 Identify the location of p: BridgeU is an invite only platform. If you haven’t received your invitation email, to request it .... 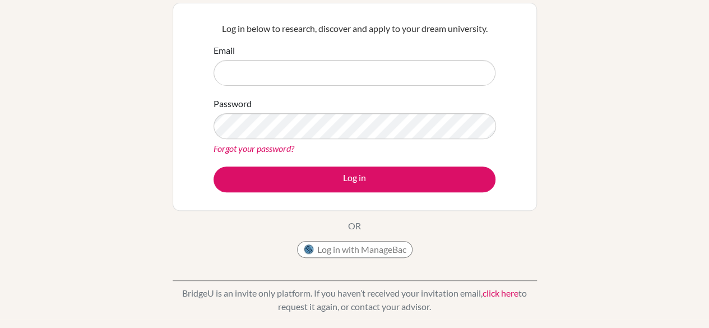
(355, 300).